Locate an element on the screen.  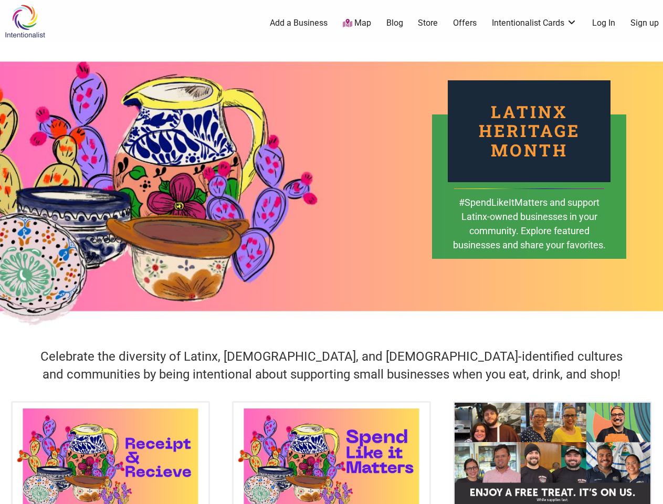
a: Log In is located at coordinates (604, 23).